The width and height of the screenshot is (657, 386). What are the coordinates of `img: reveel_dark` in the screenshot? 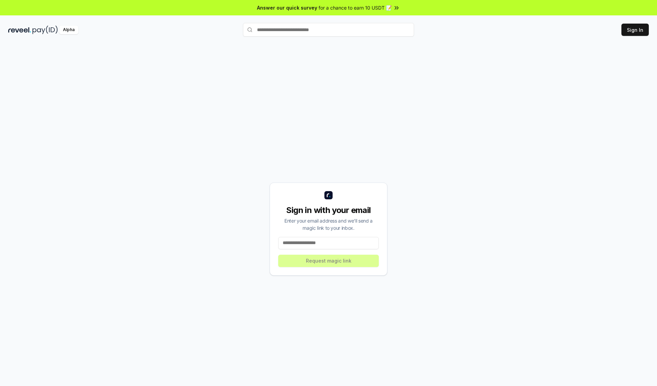 It's located at (20, 30).